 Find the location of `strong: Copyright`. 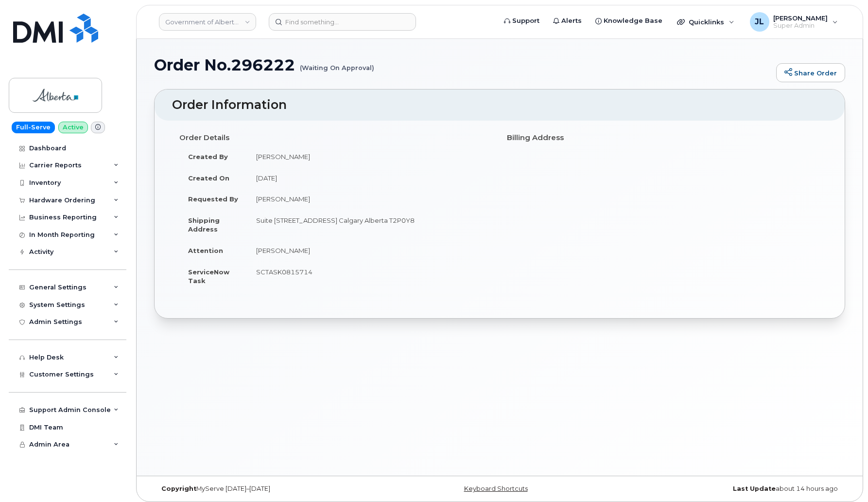

strong: Copyright is located at coordinates (179, 488).